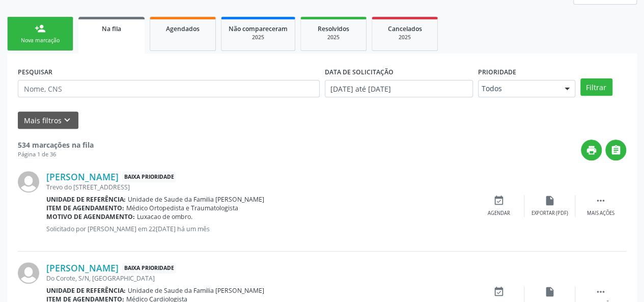 The height and width of the screenshot is (302, 644). I want to click on div: Mais ações, so click(601, 213).